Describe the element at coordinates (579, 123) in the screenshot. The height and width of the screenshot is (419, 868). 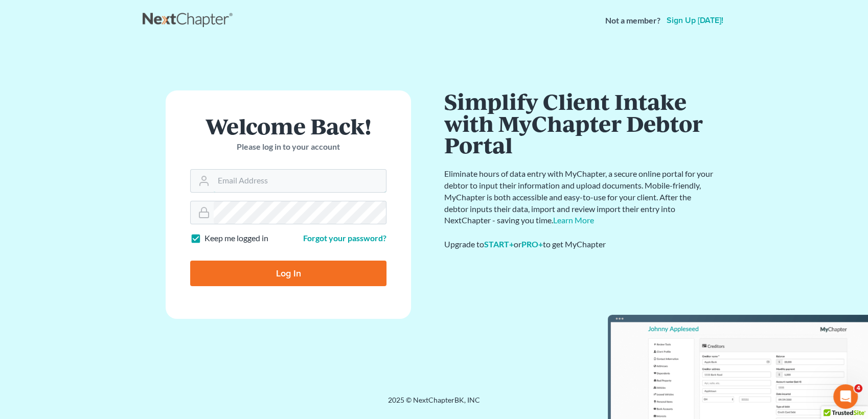
I see `h1: Simplify Client Intake with MyChapter Debtor Portal` at that location.